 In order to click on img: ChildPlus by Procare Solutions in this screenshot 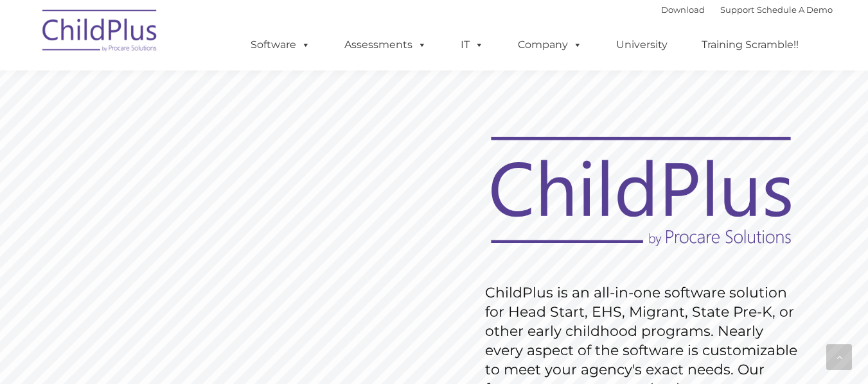, I will do `click(100, 33)`.